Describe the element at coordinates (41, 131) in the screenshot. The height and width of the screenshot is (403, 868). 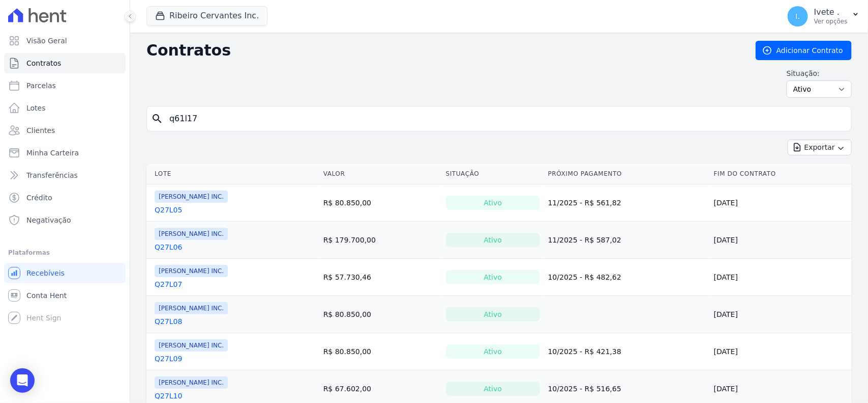
I see `span: Clientes` at that location.